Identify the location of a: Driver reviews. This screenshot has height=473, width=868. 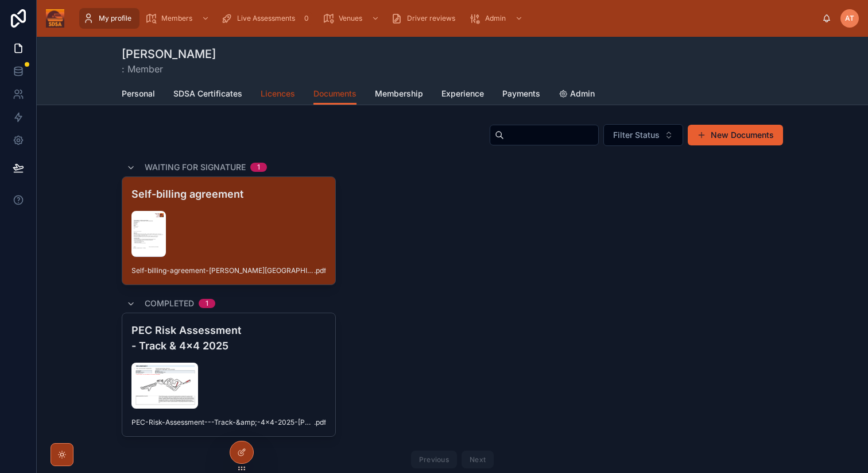
(425, 18).